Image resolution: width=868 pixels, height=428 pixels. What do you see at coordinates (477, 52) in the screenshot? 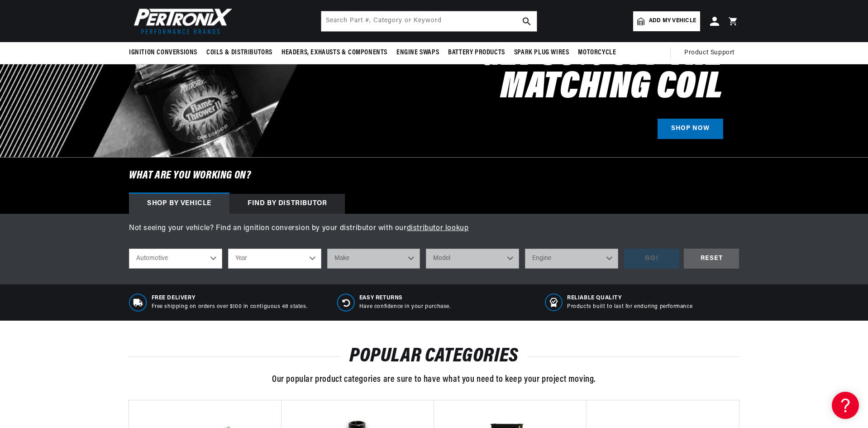
I see `span: Battery Products` at bounding box center [477, 52].